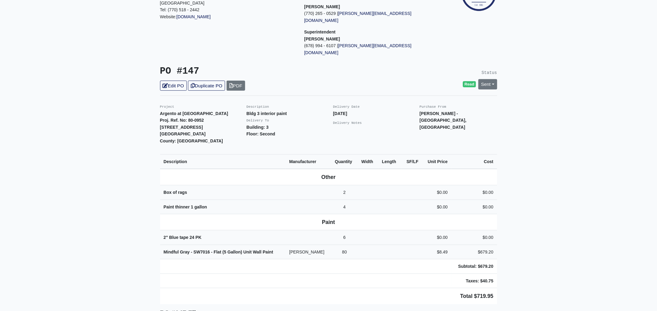 This screenshot has height=311, width=657. I want to click on a: Edit PO, so click(174, 85).